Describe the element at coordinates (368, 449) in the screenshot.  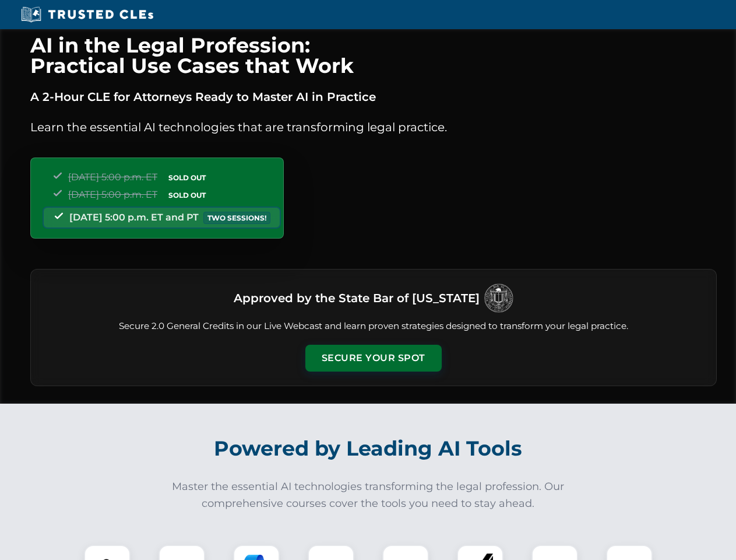
I see `h2: Powered by Leading AI Tools` at that location.